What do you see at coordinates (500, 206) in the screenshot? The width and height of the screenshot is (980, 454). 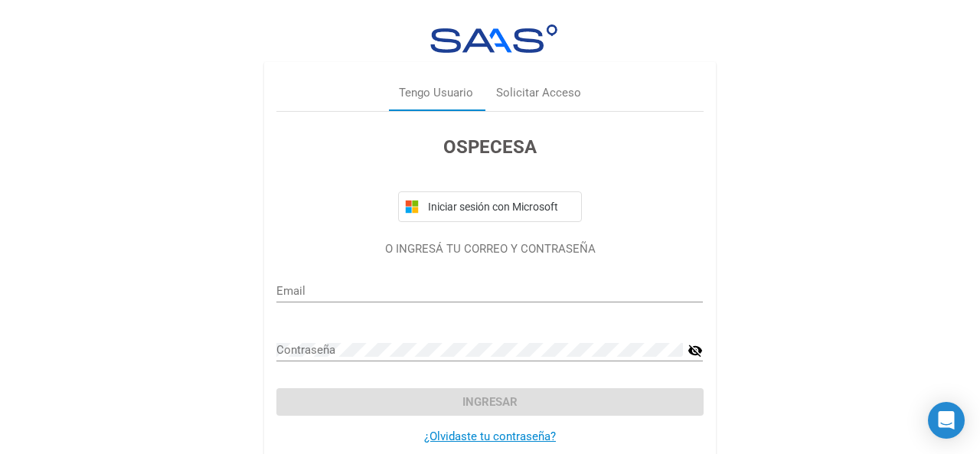 I see `span: Iniciar sesión con Microsoft` at bounding box center [500, 206].